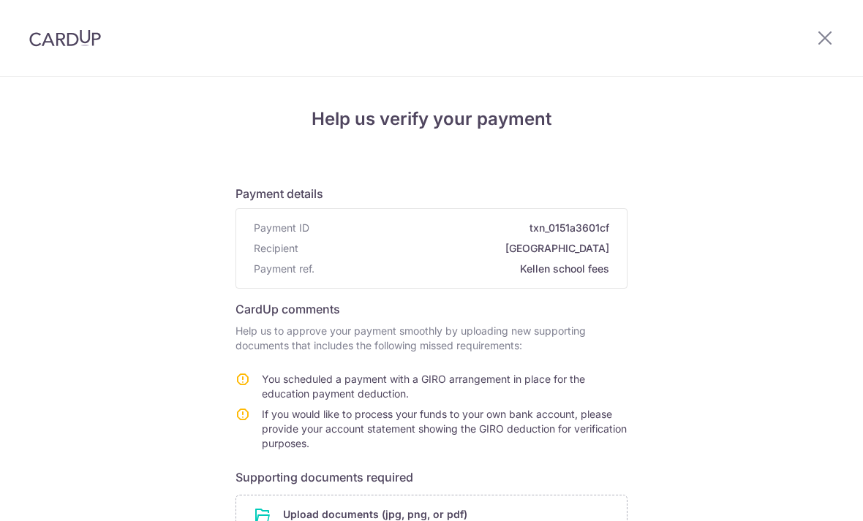 The height and width of the screenshot is (521, 863). Describe the element at coordinates (432, 194) in the screenshot. I see `h6: Payment details` at that location.